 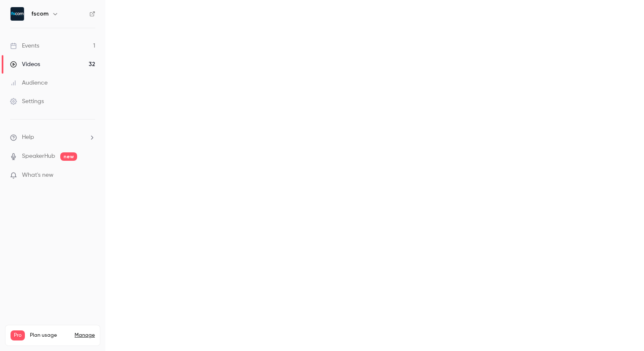 I want to click on span: What's new, so click(x=37, y=175).